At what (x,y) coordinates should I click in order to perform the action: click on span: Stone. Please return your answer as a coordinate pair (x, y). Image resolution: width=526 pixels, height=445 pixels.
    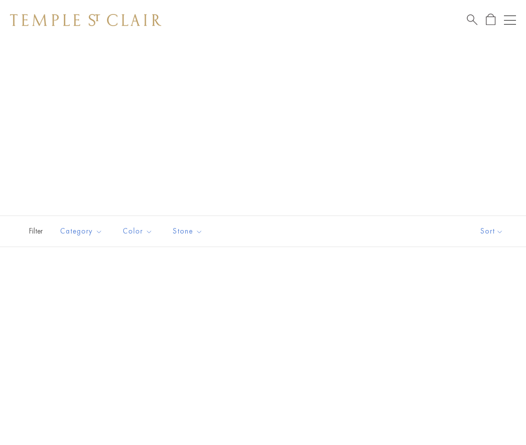
    Looking at the image, I should click on (189, 231).